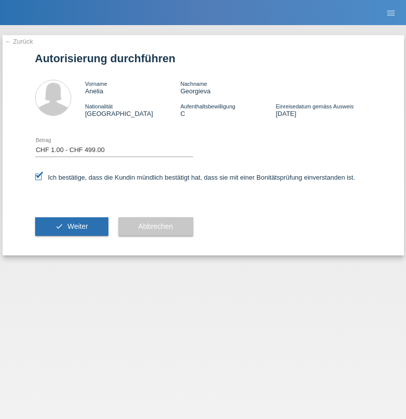 This screenshot has height=419, width=406. I want to click on a: menu, so click(391, 13).